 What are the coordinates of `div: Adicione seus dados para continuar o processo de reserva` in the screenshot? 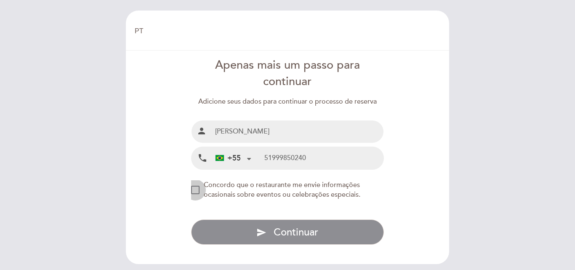 It's located at (287, 101).